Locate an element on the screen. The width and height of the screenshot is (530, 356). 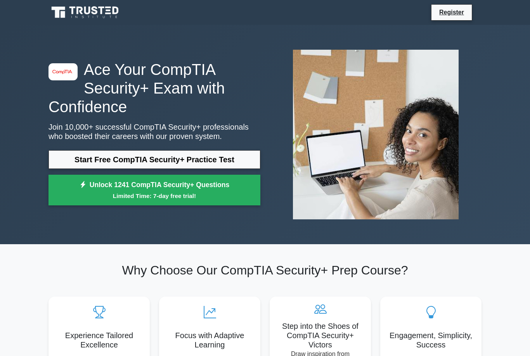
a: Register is located at coordinates (451, 12).